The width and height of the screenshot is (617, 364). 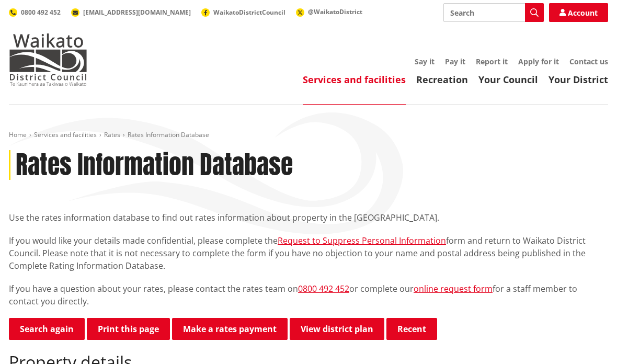 I want to click on a: Your District, so click(x=578, y=79).